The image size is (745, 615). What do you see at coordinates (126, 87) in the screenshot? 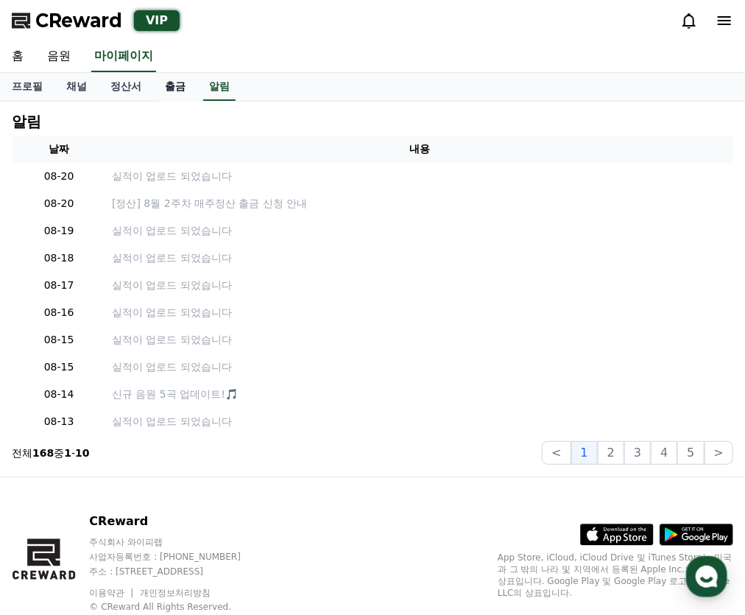
I see `a: 정산서` at bounding box center [126, 87].